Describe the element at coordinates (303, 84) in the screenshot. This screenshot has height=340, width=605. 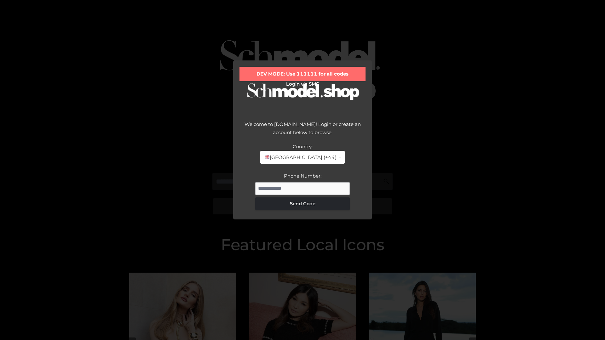
I see `h2: Login via SMS` at that location.